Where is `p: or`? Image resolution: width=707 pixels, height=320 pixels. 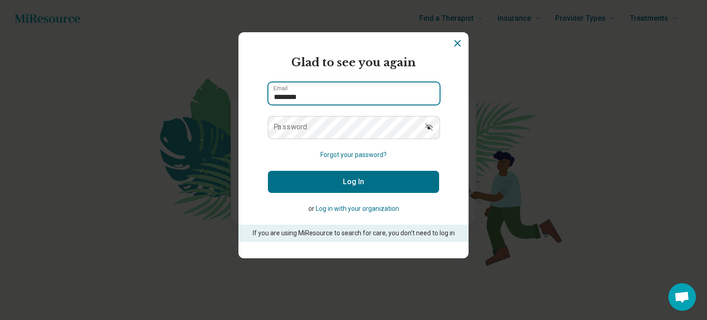 p: or is located at coordinates (353, 208).